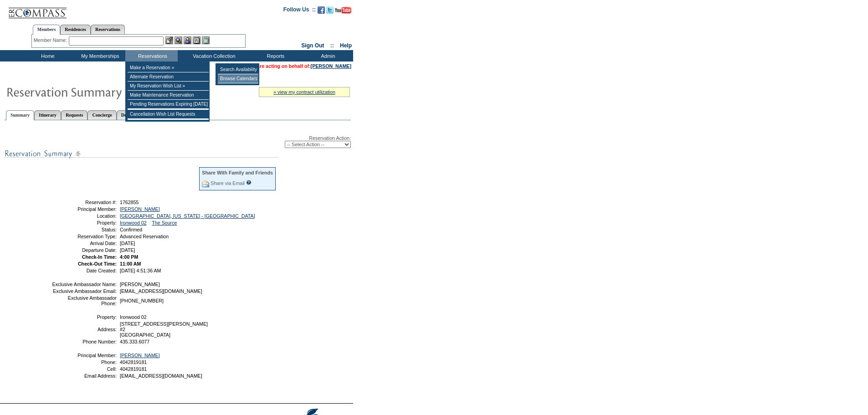 The image size is (868, 415). What do you see at coordinates (84, 329) in the screenshot?
I see `td: Address:` at bounding box center [84, 329].